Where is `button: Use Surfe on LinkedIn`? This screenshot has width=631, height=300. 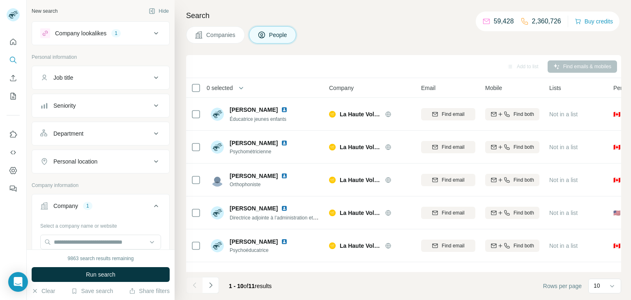 button: Use Surfe on LinkedIn is located at coordinates (13, 134).